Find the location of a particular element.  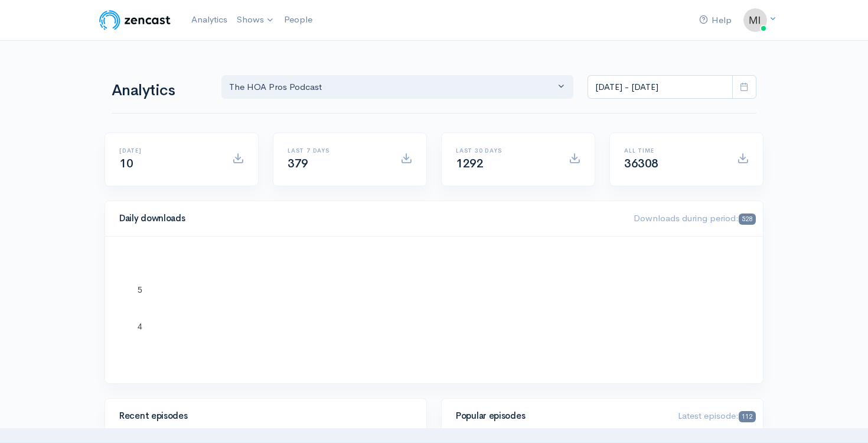

a: Analytics is located at coordinates (209, 19).